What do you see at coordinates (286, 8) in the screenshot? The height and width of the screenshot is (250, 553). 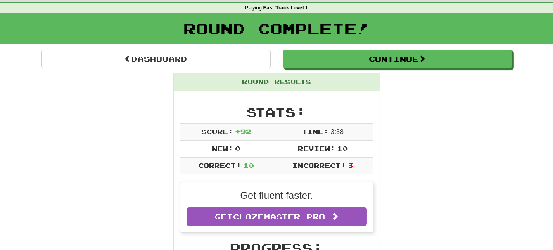 I see `strong: Fast Track Level 1` at bounding box center [286, 8].